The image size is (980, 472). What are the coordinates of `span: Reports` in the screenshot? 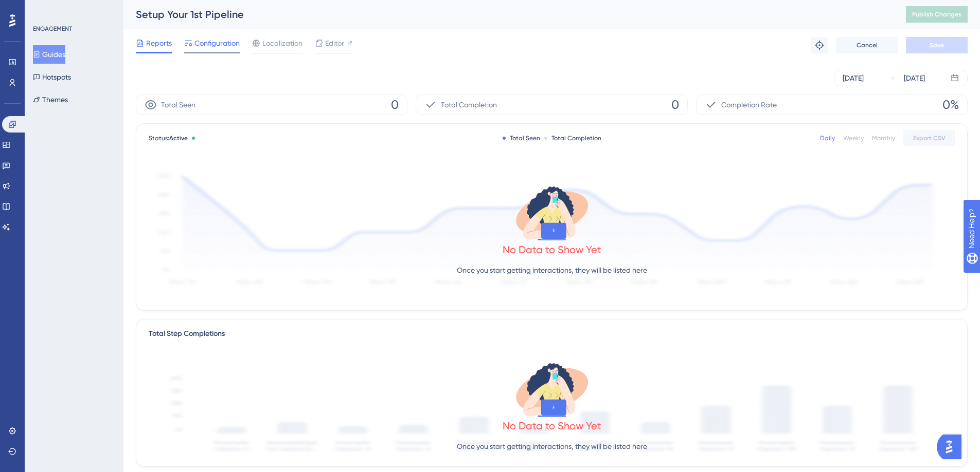 It's located at (159, 43).